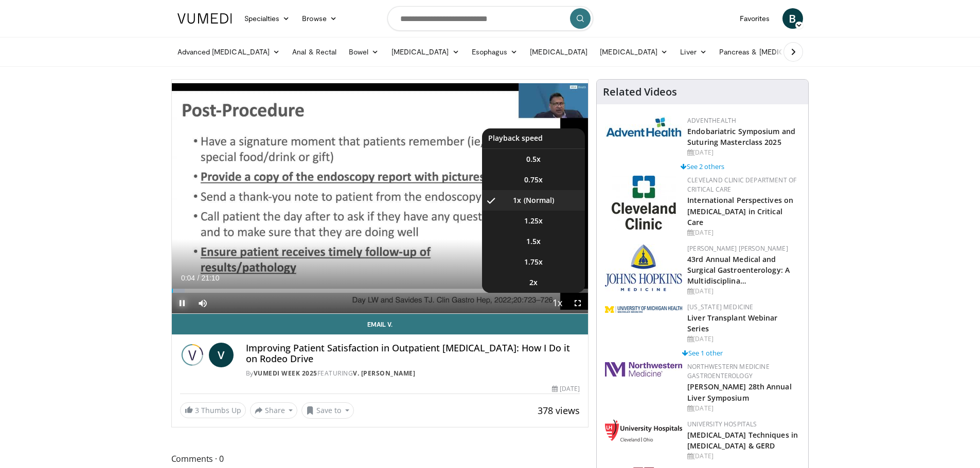  I want to click on a: See 1 other, so click(702, 353).